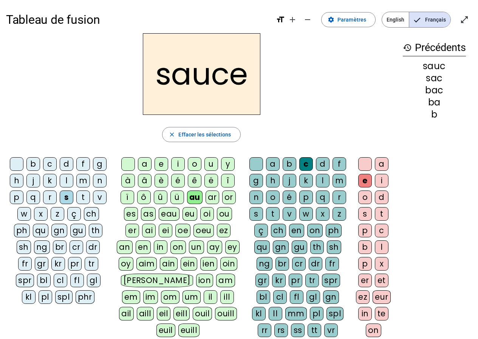 The width and height of the screenshot is (478, 339). What do you see at coordinates (434, 78) in the screenshot?
I see `div: sac` at bounding box center [434, 78].